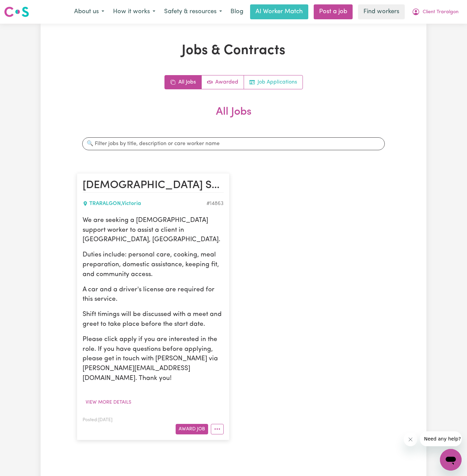 This screenshot has height=476, width=467. I want to click on input: 🔍 Filter jobs by title, description or care worker name, so click(234, 144).